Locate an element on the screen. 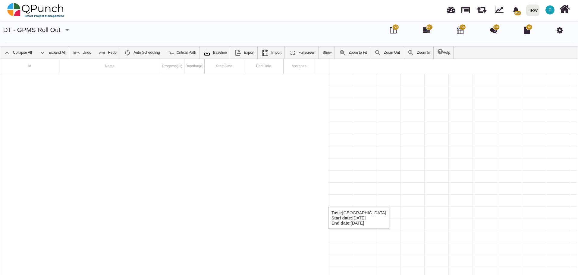  a: IRW is located at coordinates (533, 10).